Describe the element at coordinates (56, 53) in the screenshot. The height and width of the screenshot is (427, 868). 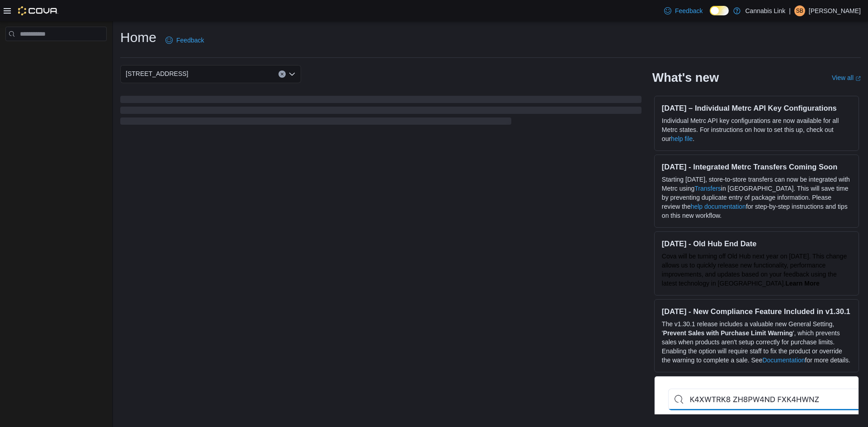
I see `nav: Complex example` at that location.